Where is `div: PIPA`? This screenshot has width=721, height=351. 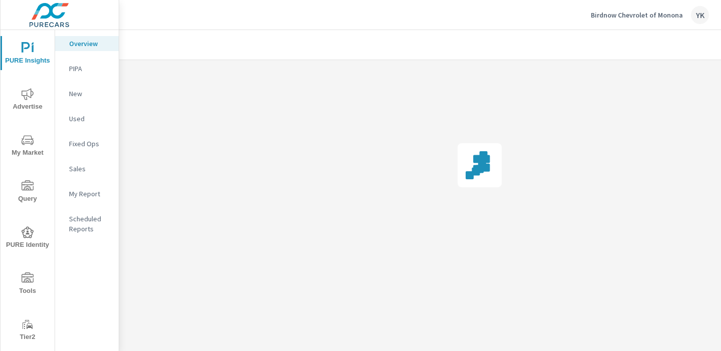 div: PIPA is located at coordinates (87, 69).